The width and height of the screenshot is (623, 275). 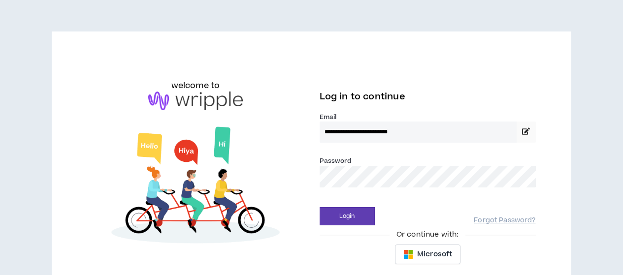 What do you see at coordinates (347, 216) in the screenshot?
I see `button: Login` at bounding box center [347, 216].